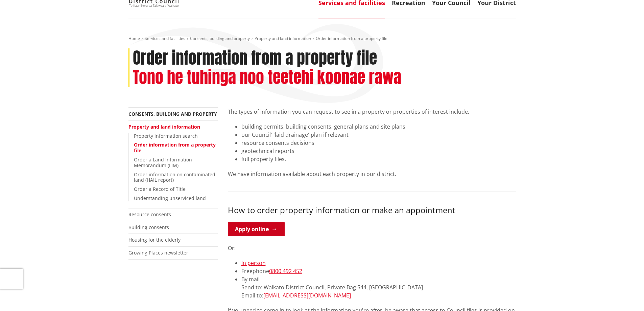 The image size is (644, 311). I want to click on a: Order a Land Information Memorandum (LIM), so click(163, 163).